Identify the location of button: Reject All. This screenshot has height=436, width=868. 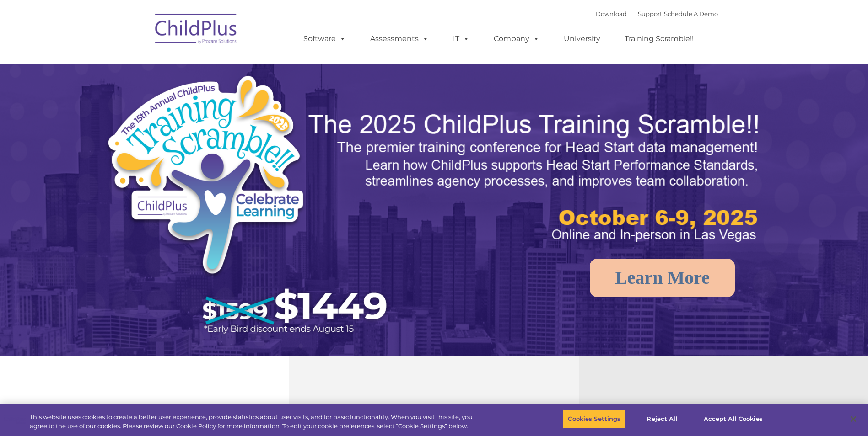
(662, 420).